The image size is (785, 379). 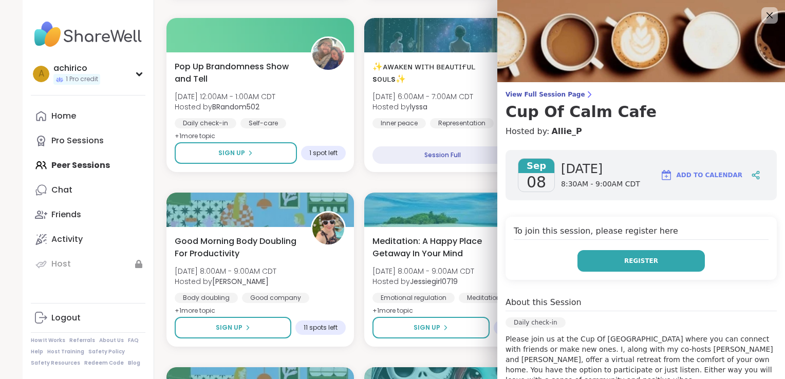 I want to click on h4: To join this session, please register here, so click(x=641, y=232).